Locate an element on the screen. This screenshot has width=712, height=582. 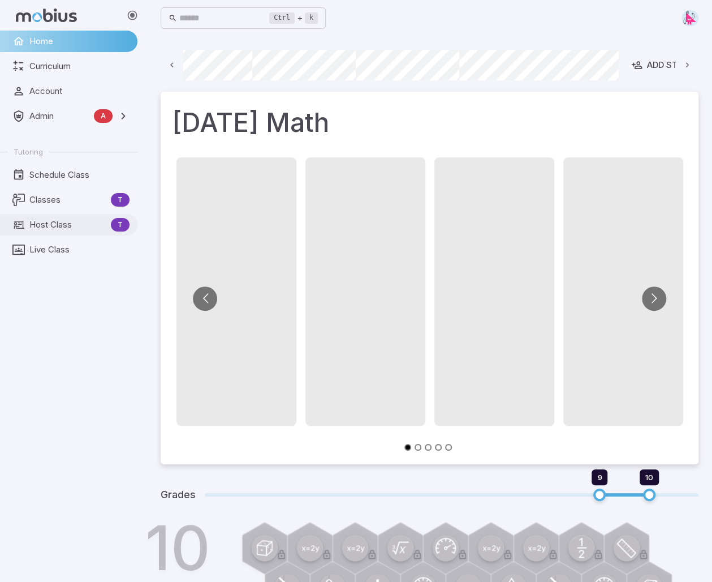
button: Go to slide 4 is located at coordinates (439, 447).